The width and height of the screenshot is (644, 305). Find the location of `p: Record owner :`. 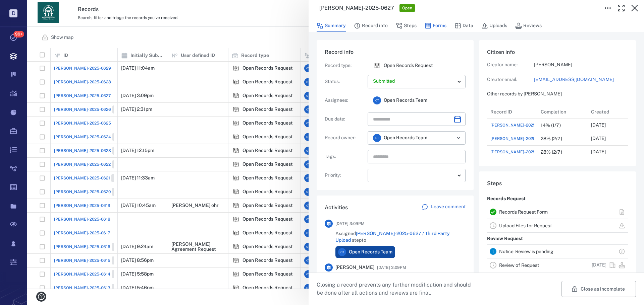

p: Record owner : is located at coordinates (345, 138).